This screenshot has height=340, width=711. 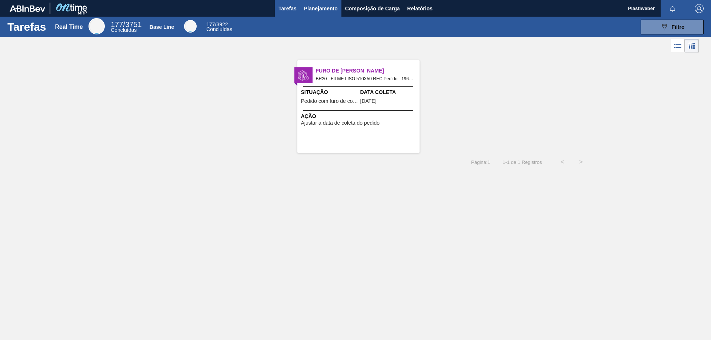 I want to click on span: Furo de Coleta, so click(x=367, y=71).